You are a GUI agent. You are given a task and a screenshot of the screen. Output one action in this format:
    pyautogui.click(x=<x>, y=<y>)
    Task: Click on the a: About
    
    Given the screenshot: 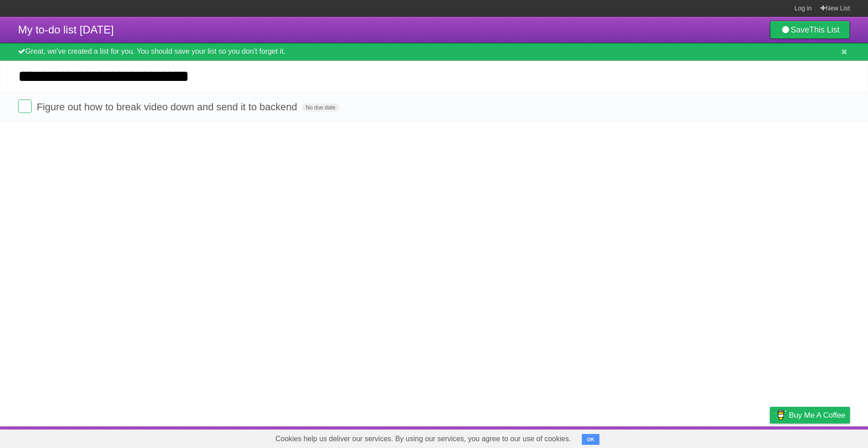 What is the action you would take?
    pyautogui.click(x=659, y=437)
    